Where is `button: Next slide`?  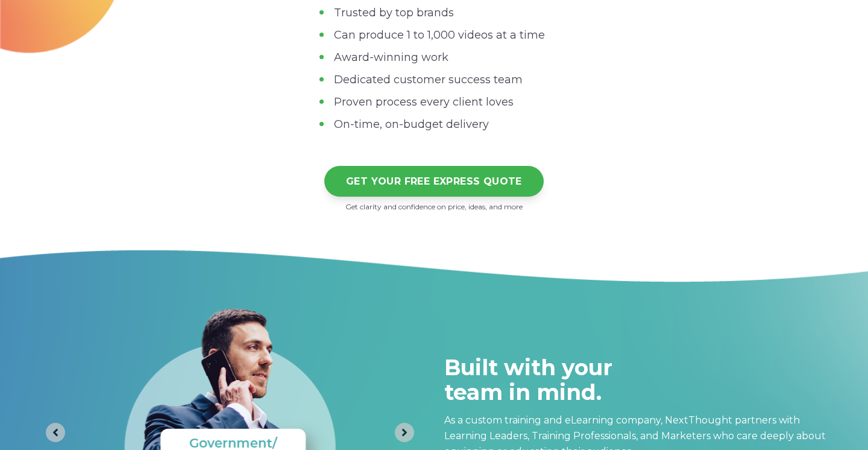 button: Next slide is located at coordinates (404, 432).